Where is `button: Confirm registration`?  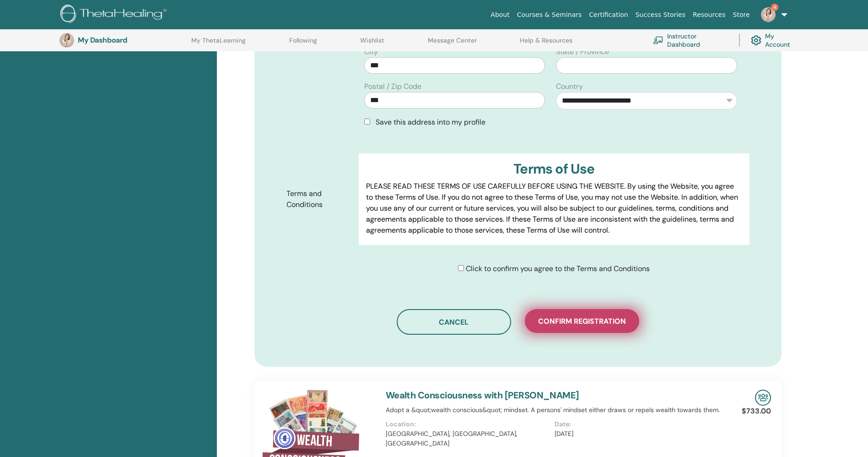 button: Confirm registration is located at coordinates (582, 321).